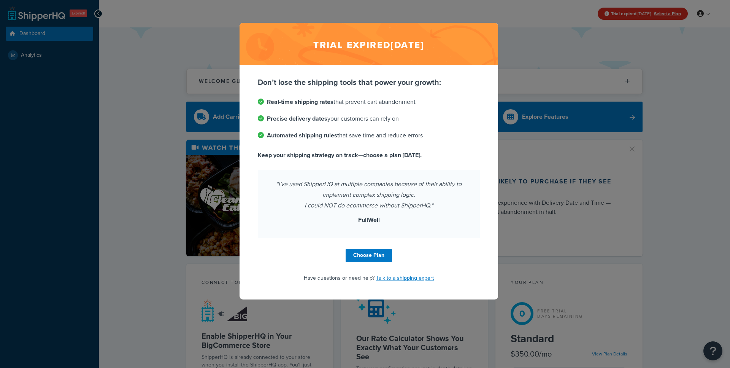  I want to click on strong: Real-time shipping rates, so click(300, 102).